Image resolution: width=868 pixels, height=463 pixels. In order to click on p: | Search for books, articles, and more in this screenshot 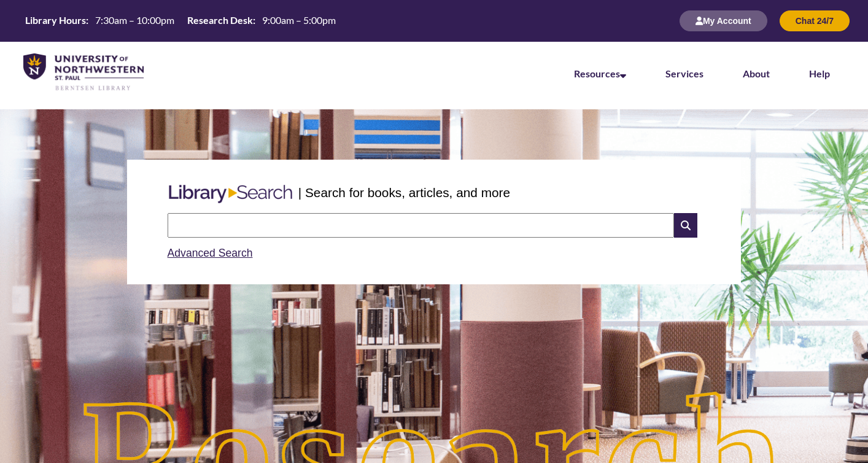, I will do `click(404, 192)`.